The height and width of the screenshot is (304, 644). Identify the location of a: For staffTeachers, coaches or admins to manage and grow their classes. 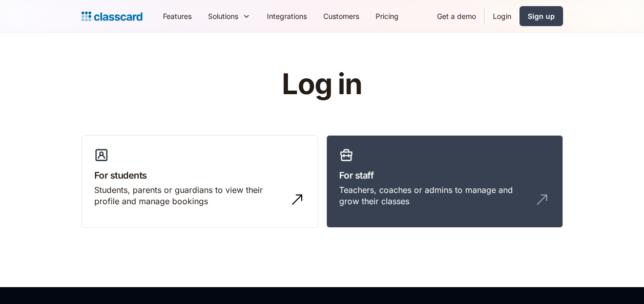
(445, 182).